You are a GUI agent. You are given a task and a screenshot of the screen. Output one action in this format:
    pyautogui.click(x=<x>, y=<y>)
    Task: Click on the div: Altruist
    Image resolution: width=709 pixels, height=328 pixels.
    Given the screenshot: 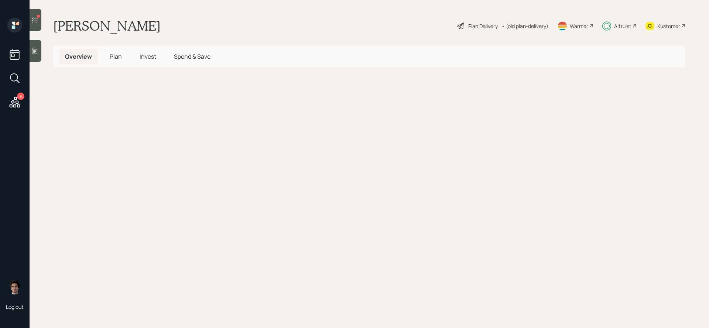 What is the action you would take?
    pyautogui.click(x=623, y=26)
    